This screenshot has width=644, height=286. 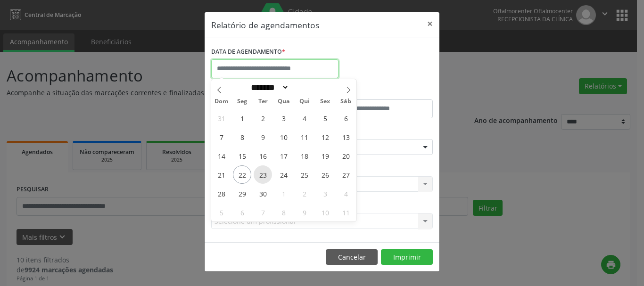 I want to click on span: Setembro 16, 2025, so click(x=263, y=155).